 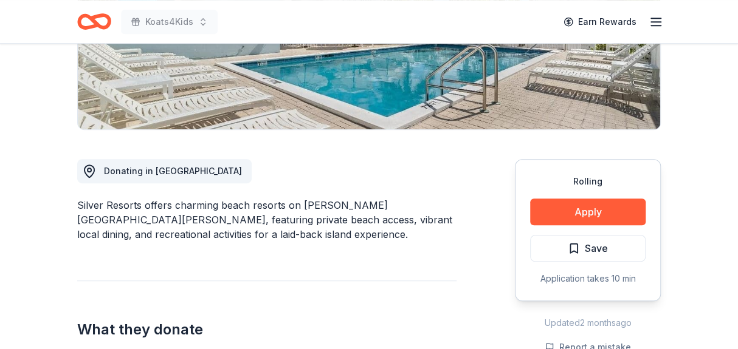 What do you see at coordinates (596, 249) in the screenshot?
I see `span: Save` at bounding box center [596, 249].